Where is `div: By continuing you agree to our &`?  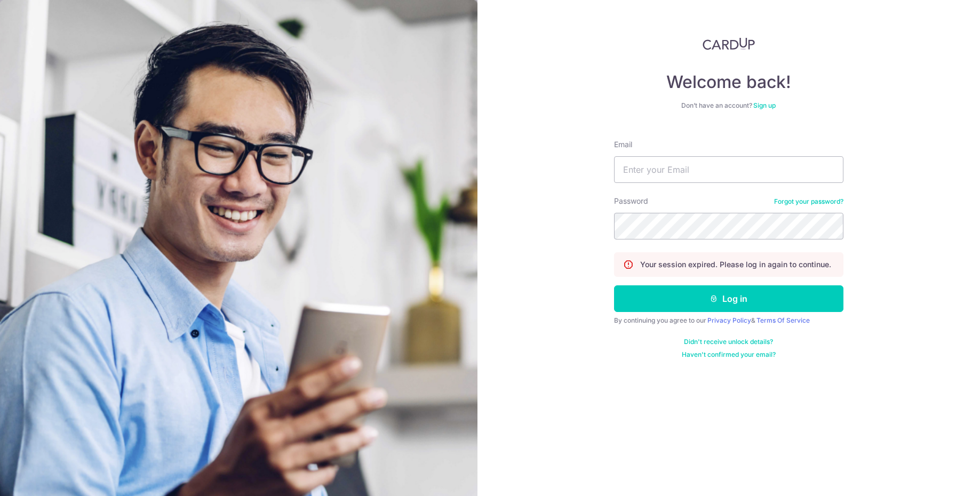
div: By continuing you agree to our & is located at coordinates (729, 321).